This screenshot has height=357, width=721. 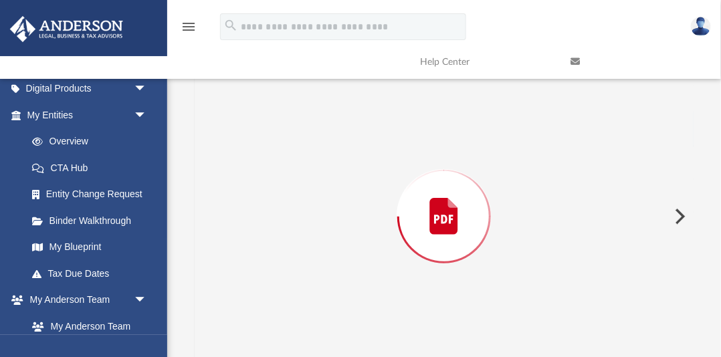 I want to click on img: Anderson Advisors Platinum Portal, so click(x=66, y=29).